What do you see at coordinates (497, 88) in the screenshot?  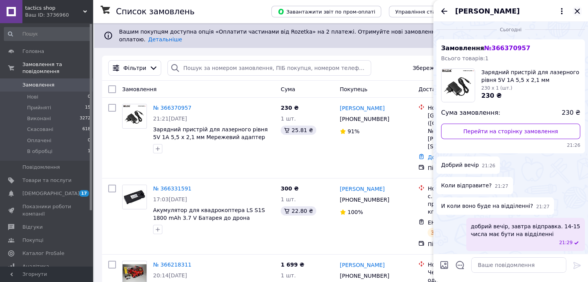 I see `span: 230 x 1 (шт.)` at bounding box center [497, 88].